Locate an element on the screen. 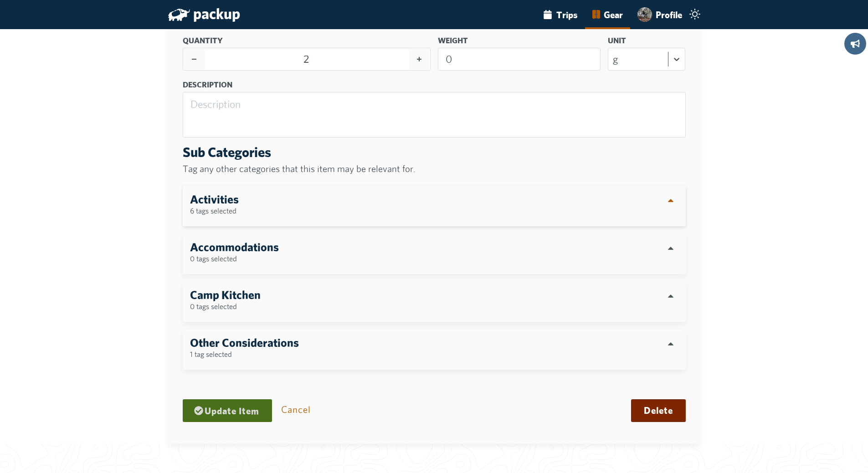  small: 6 tags selected is located at coordinates (213, 211).